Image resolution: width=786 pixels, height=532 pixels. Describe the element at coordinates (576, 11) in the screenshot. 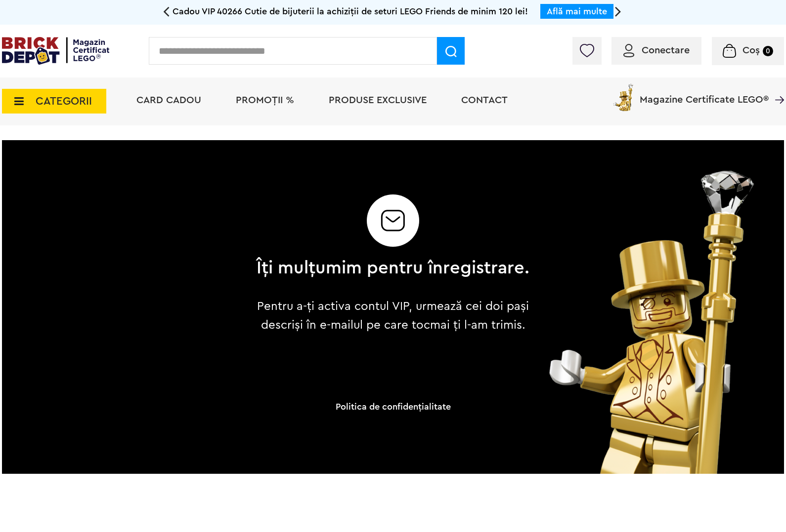

I see `a: Află mai multe` at that location.